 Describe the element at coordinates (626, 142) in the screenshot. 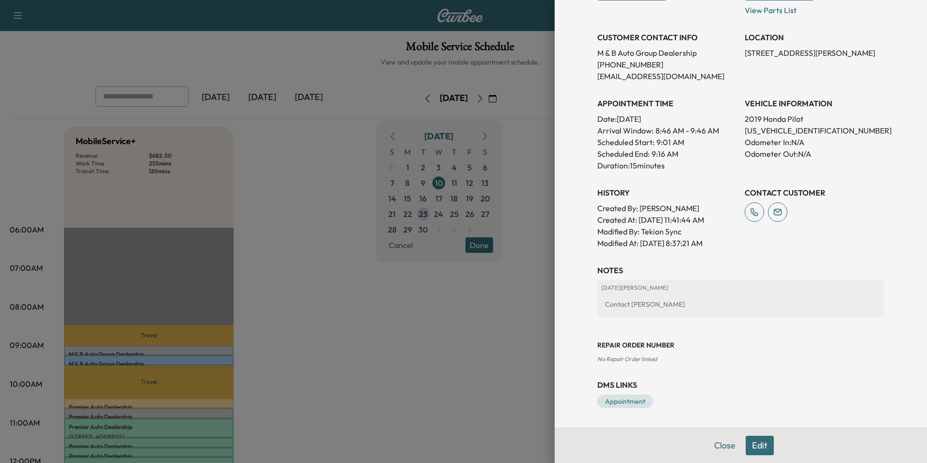

I see `p: Scheduled Start:` at that location.